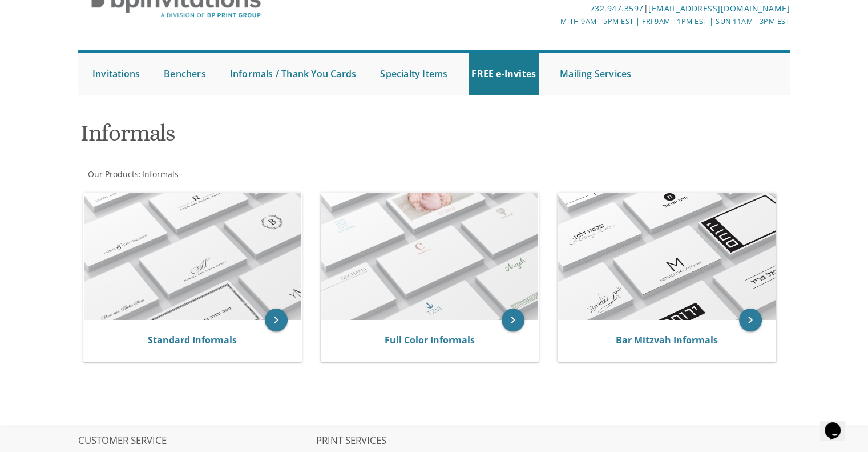  Describe the element at coordinates (160, 173) in the screenshot. I see `a: Informals` at that location.